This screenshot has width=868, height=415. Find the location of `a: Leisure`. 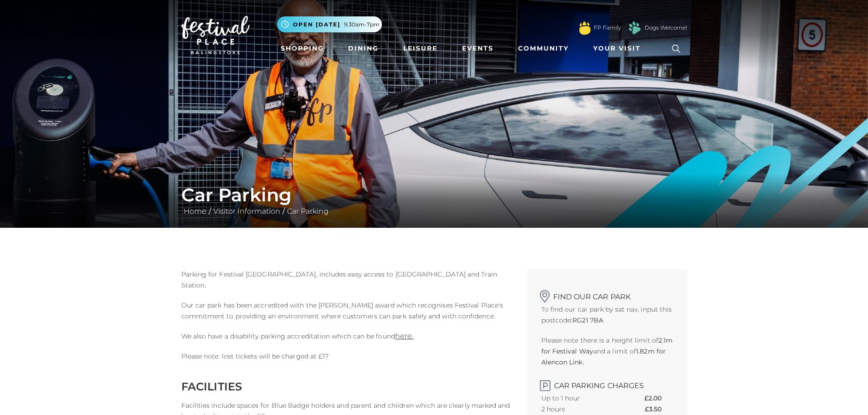

a: Leisure is located at coordinates (420, 48).